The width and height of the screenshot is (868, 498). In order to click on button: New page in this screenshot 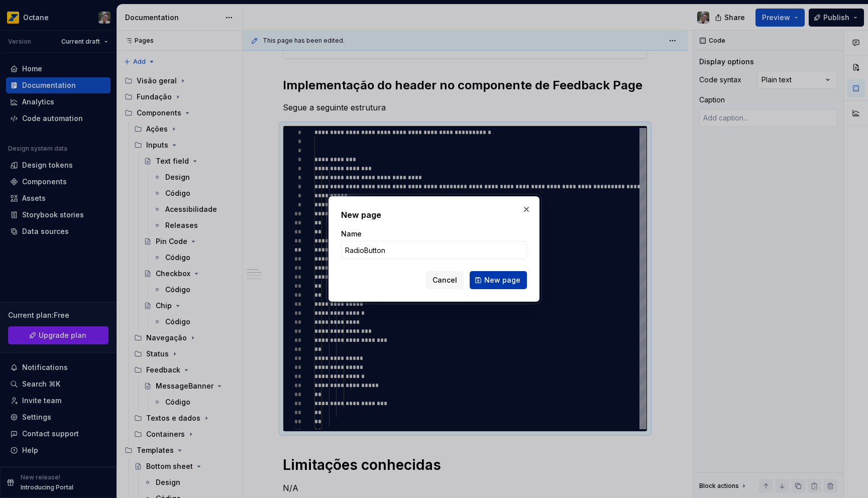, I will do `click(498, 280)`.